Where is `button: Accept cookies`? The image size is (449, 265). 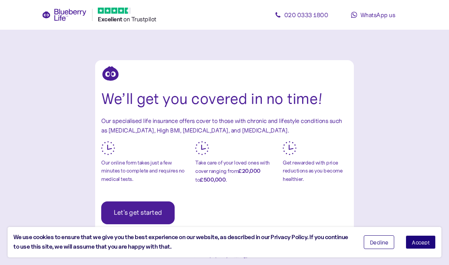 button: Accept cookies is located at coordinates (420, 242).